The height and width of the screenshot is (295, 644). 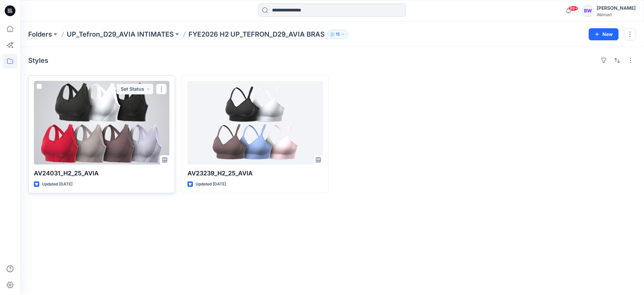 What do you see at coordinates (120, 35) in the screenshot?
I see `a: UP_Tefron_D29_AVIA INTIMATES` at bounding box center [120, 35].